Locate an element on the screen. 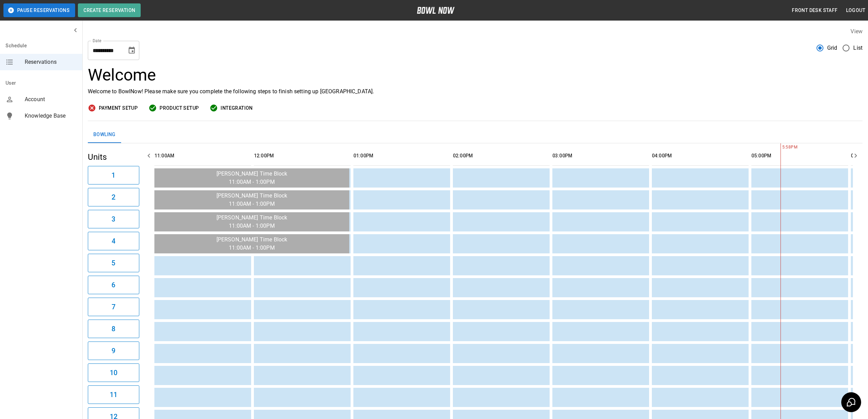  button: 2 is located at coordinates (113, 197).